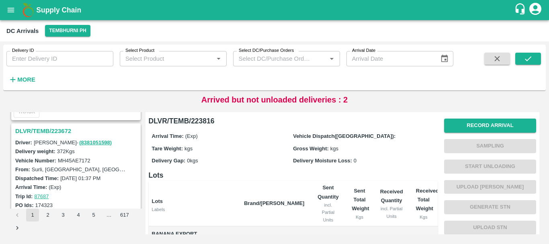 Image resolution: width=549 pixels, height=244 pixels. Describe the element at coordinates (364, 51) in the screenshot. I see `label: Arrival Date` at that location.